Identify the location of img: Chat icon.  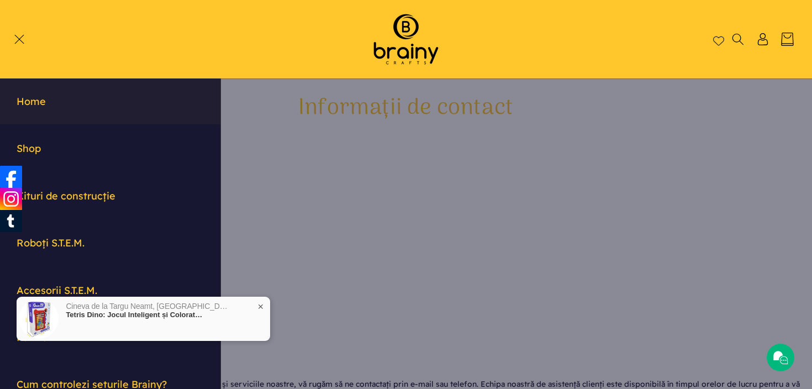
(781, 357).